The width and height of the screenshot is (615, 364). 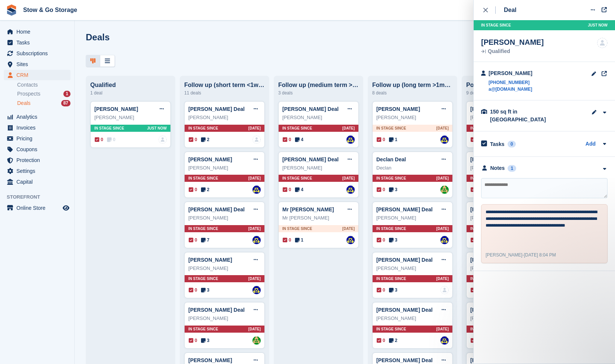 I want to click on span: 2, so click(x=393, y=340).